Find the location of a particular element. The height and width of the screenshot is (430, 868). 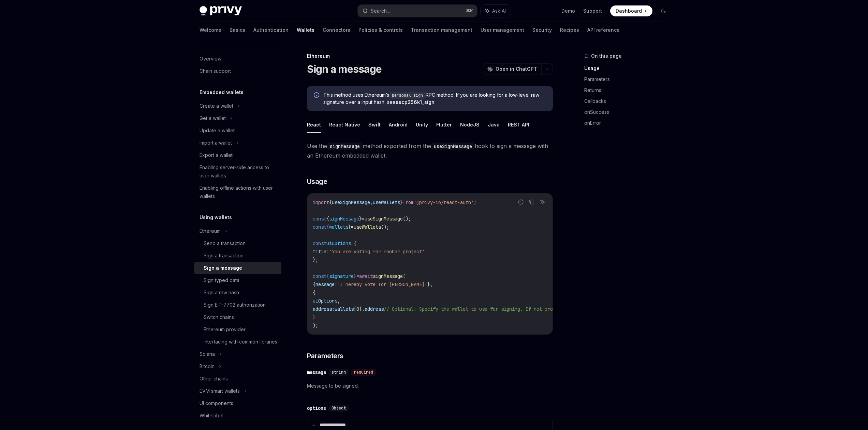

button: Swift is located at coordinates (375, 125).